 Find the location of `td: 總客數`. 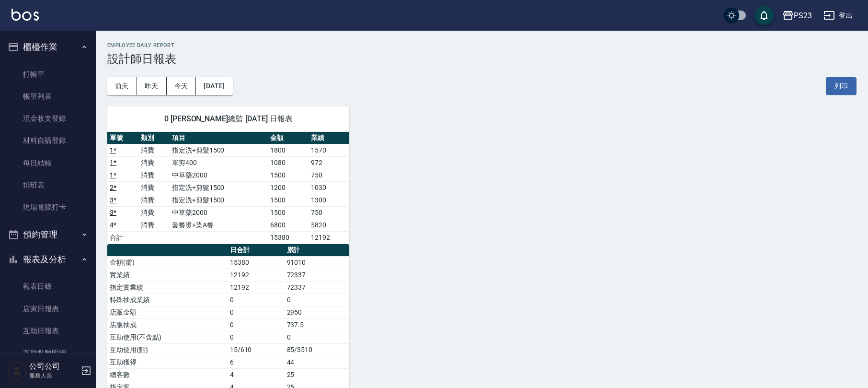

td: 總客數 is located at coordinates (167, 374).